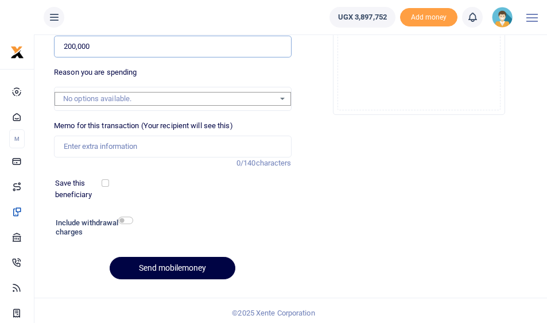  Describe the element at coordinates (429, 17) in the screenshot. I see `li: Toup your wallet` at that location.